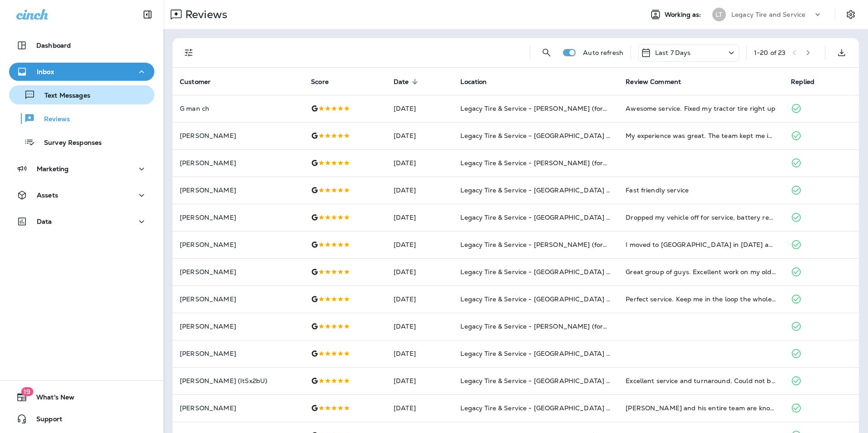 This screenshot has height=433, width=868. I want to click on button: Survey Responses, so click(82, 142).